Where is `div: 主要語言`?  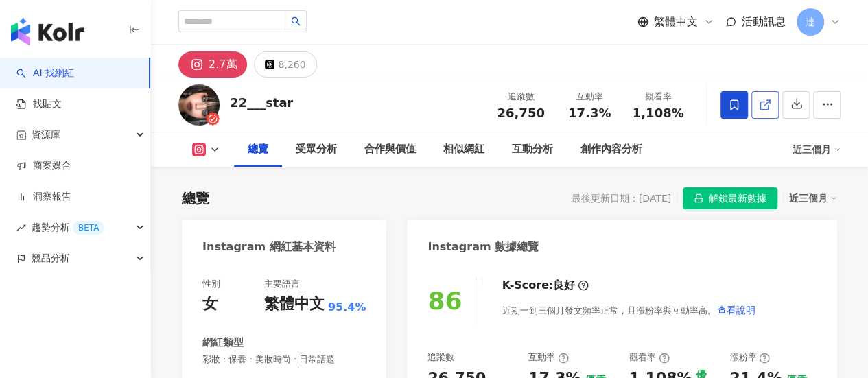
div: 主要語言 is located at coordinates (282, 284).